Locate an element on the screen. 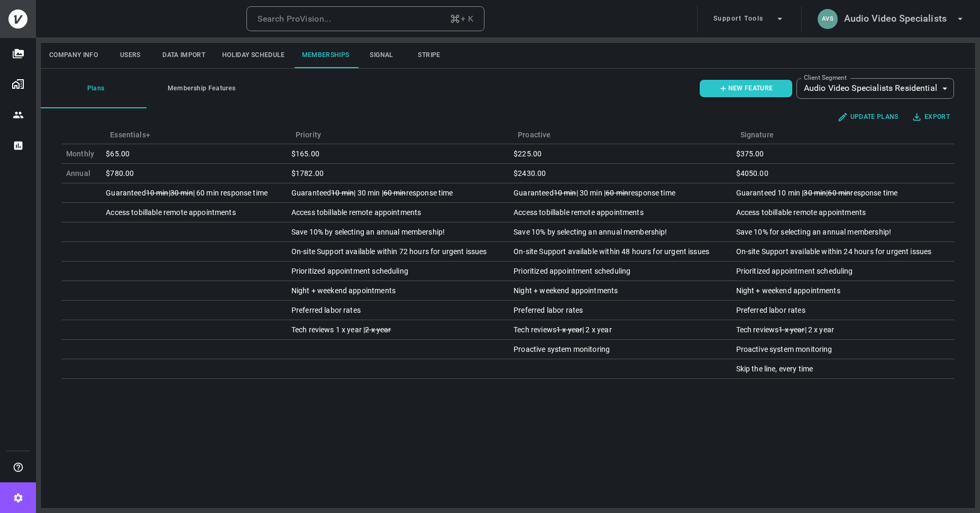 This screenshot has height=513, width=980. button: AVSAudio Video Specialists is located at coordinates (892, 19).